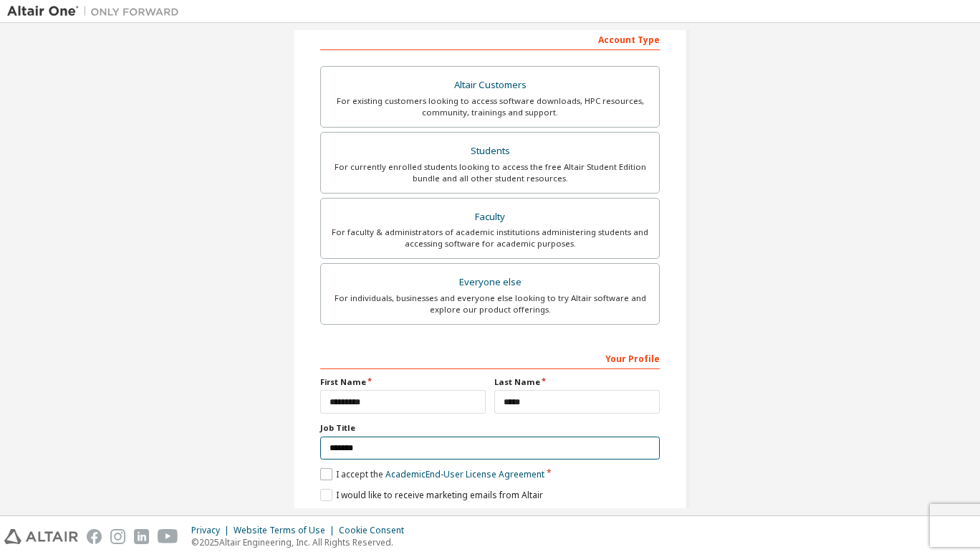 The image size is (980, 557). Describe the element at coordinates (576, 381) in the screenshot. I see `label: Last Name` at that location.